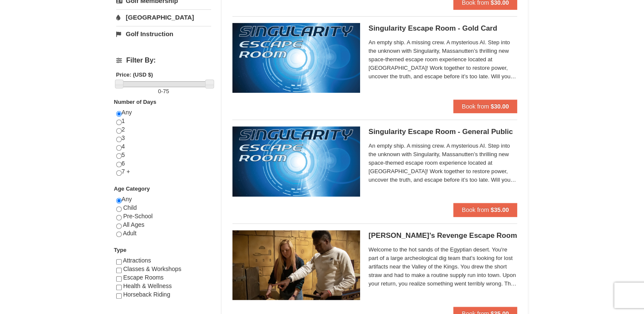  Describe the element at coordinates (134, 75) in the screenshot. I see `strong: Price: (USD $)` at that location.